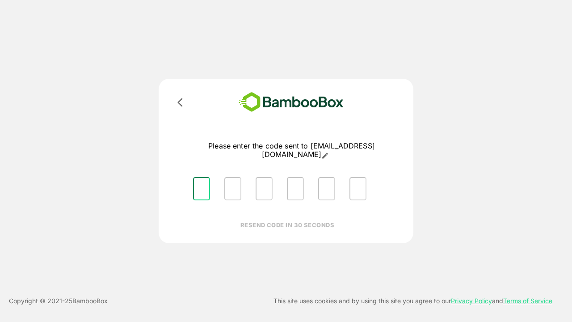 Image resolution: width=572 pixels, height=322 pixels. Describe the element at coordinates (201, 189) in the screenshot. I see `input: Please enter OTP character 1` at that location.